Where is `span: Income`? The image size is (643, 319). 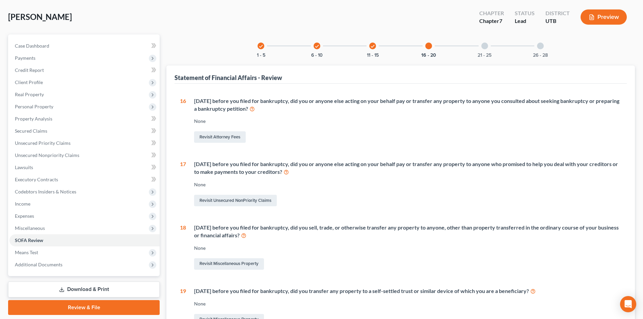 span: Income is located at coordinates (23, 204).